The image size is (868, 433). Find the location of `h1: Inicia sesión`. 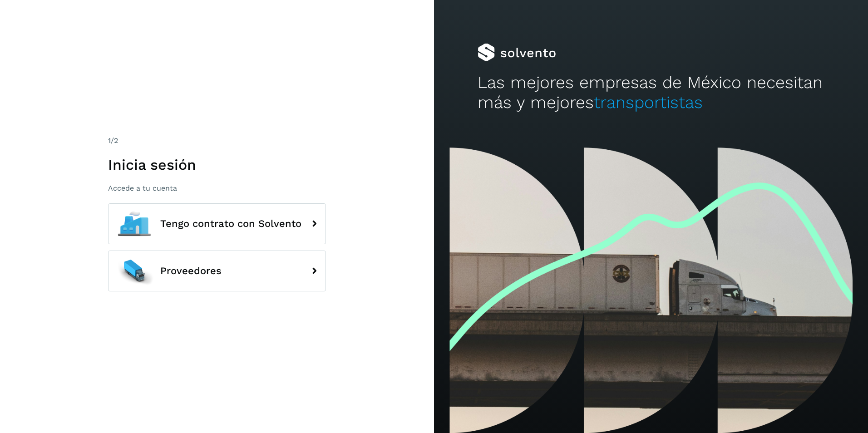

h1: Inicia sesión is located at coordinates (217, 165).